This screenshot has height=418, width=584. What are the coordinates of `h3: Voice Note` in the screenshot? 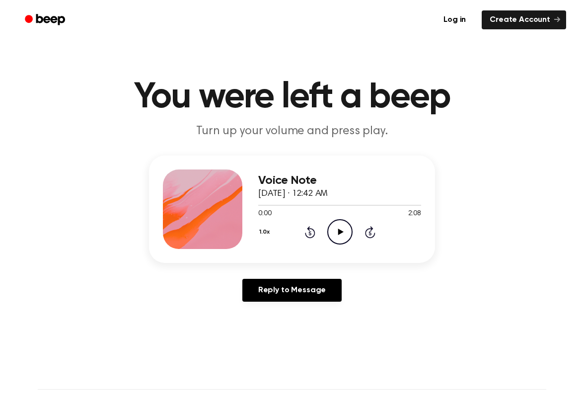 It's located at (340, 180).